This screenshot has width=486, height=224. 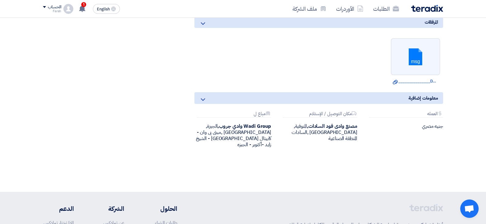 What do you see at coordinates (106, 9) in the screenshot?
I see `button: English` at bounding box center [106, 9].